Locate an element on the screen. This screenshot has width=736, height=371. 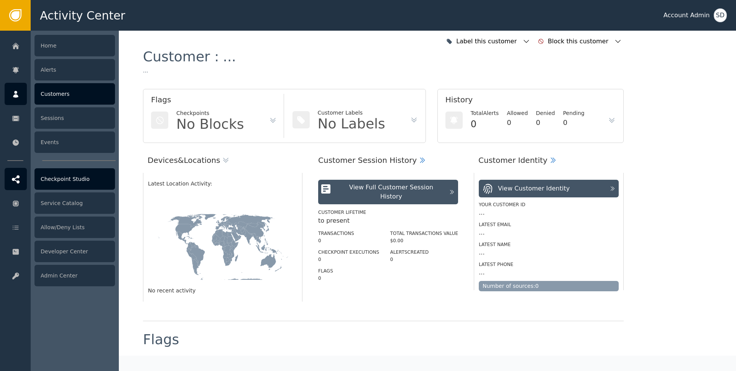
div: Block this customer is located at coordinates (579, 41).